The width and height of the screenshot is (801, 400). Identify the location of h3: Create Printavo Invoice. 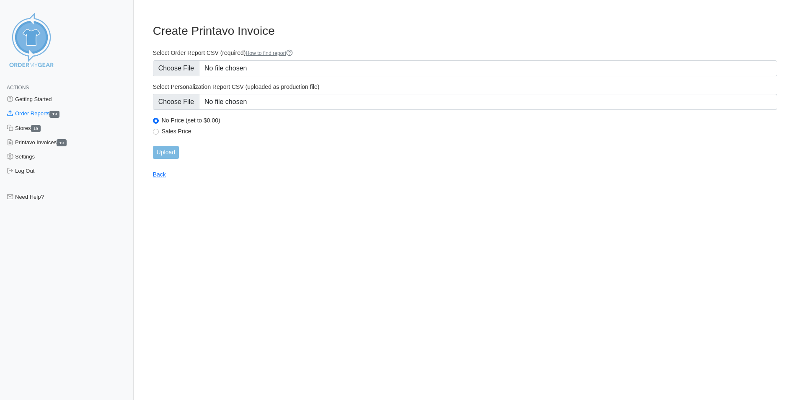
(465, 31).